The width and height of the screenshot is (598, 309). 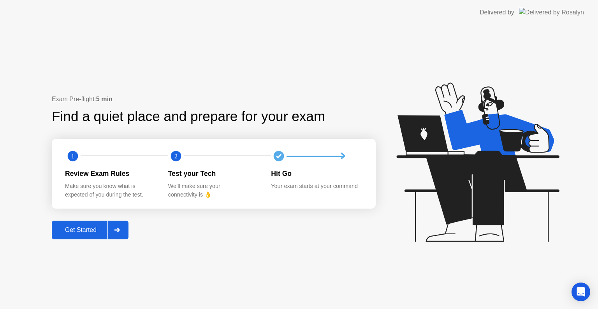 I want to click on div: Exam Pre-flight:, so click(x=214, y=99).